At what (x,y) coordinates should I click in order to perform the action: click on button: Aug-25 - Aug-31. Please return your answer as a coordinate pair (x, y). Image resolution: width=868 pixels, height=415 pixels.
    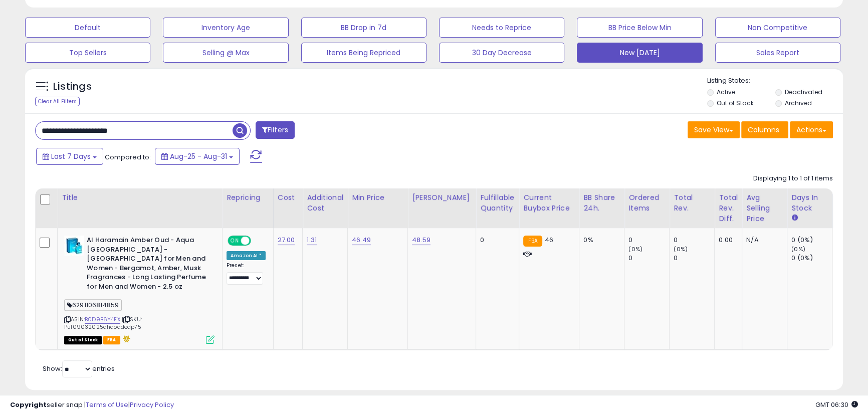
    Looking at the image, I should click on (197, 157).